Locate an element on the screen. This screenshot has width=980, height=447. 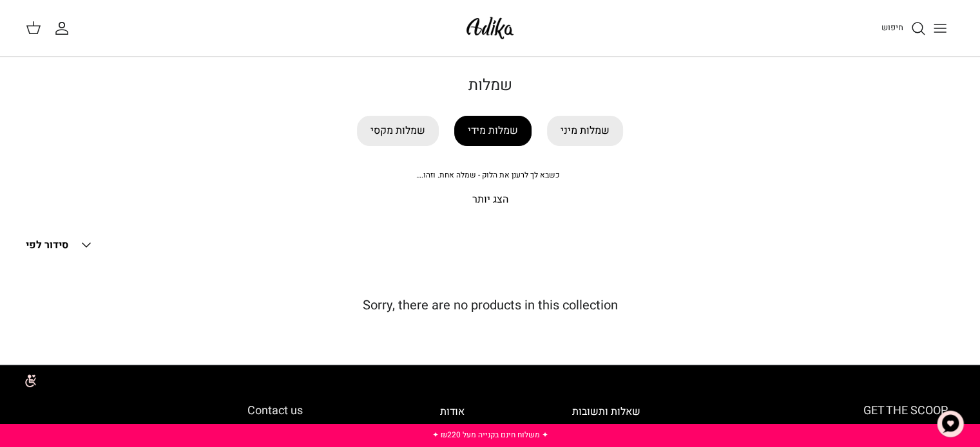
a: אודות is located at coordinates (452, 412).